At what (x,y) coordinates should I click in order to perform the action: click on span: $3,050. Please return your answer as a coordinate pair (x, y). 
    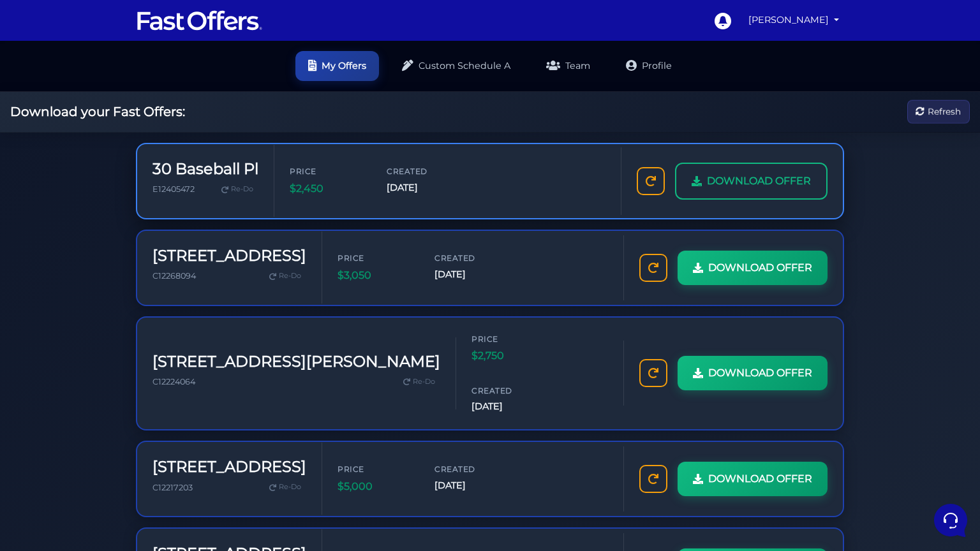
    Looking at the image, I should click on (376, 276).